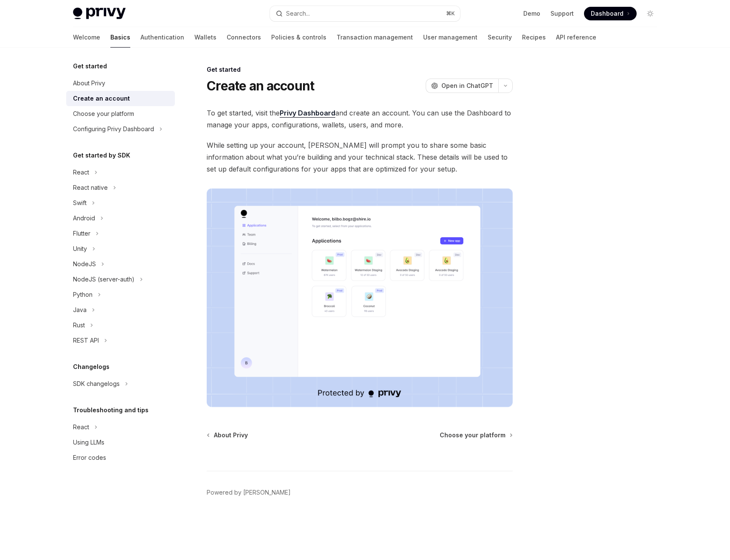 The height and width of the screenshot is (560, 730). I want to click on a: Recipes, so click(534, 37).